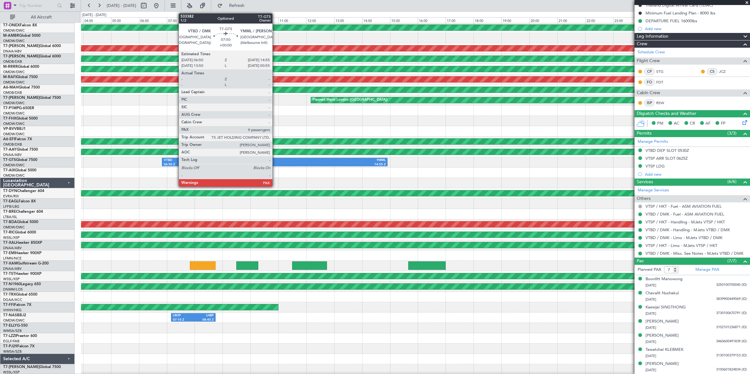 The image size is (750, 374). Describe the element at coordinates (330, 160) in the screenshot. I see `div: YMML` at that location.